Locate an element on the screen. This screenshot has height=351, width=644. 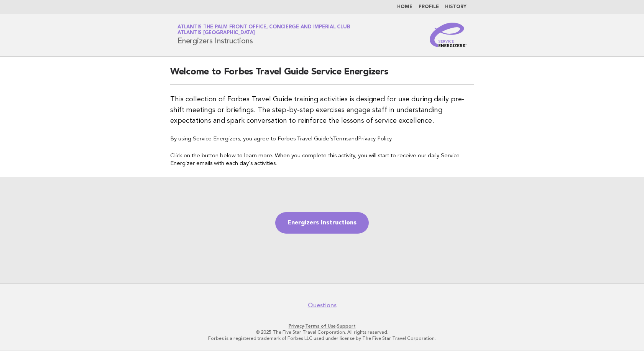
a: Questions is located at coordinates (322, 305).